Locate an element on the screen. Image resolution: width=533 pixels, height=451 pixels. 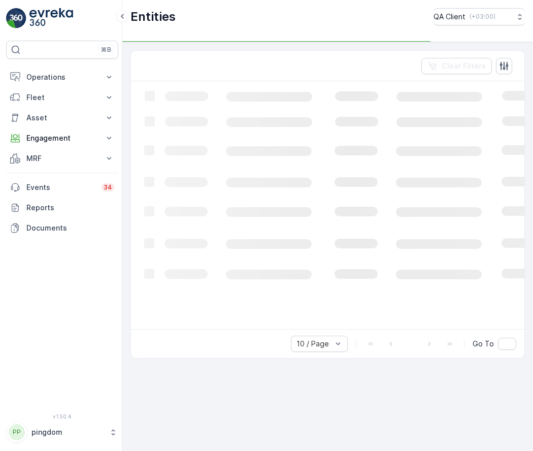
p: pingdom is located at coordinates (67, 432).